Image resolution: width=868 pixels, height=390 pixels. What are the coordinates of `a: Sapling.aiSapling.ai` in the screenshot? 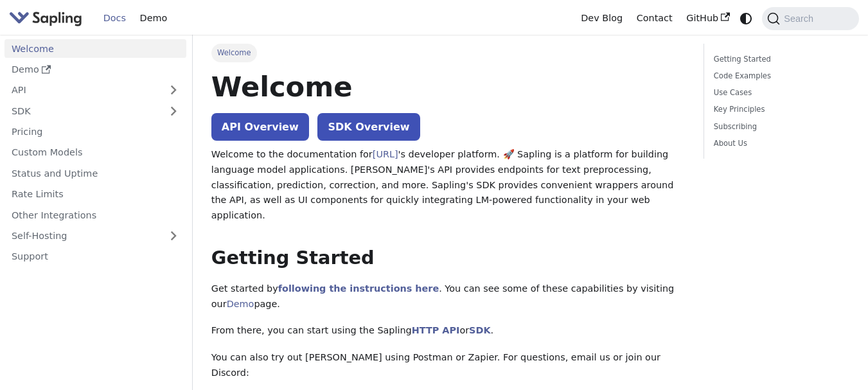 It's located at (48, 18).